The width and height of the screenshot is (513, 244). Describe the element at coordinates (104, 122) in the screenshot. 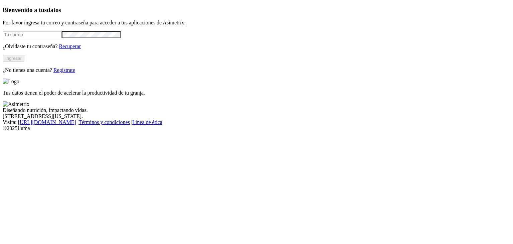

I see `a: Términos y condiciones` at that location.